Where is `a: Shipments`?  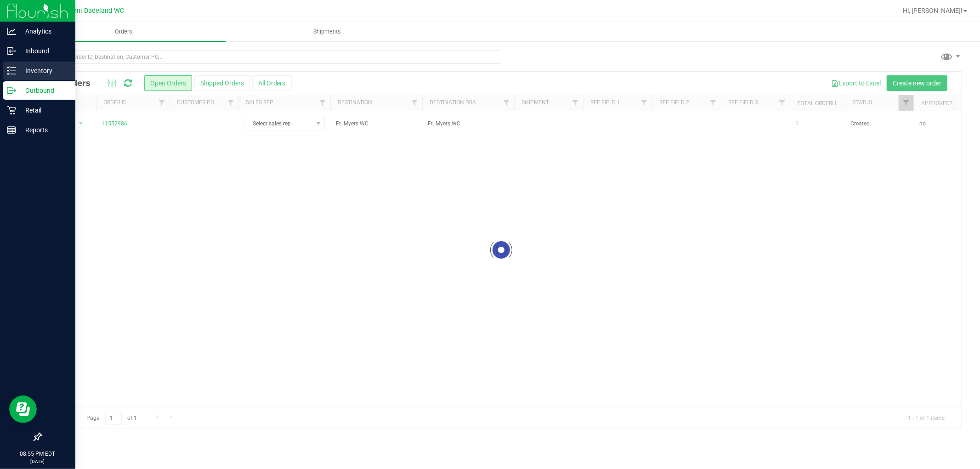
a: Shipments is located at coordinates (327, 32).